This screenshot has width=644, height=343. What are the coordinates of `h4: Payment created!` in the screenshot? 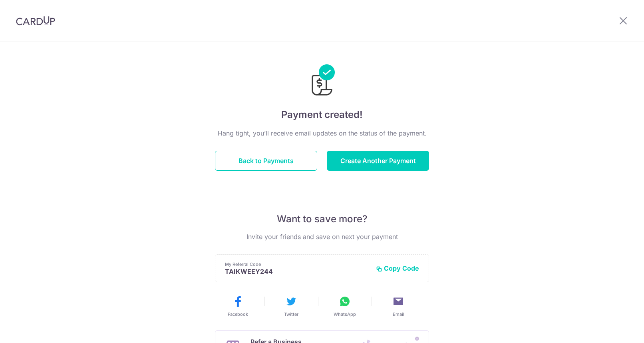 It's located at (322, 115).